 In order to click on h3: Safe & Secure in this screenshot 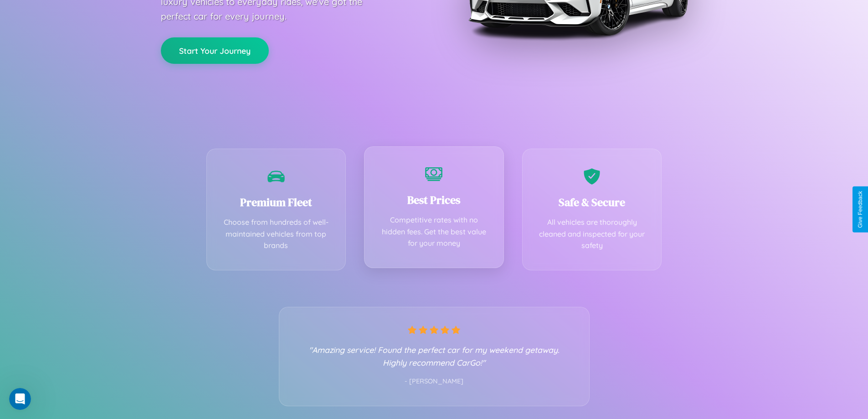, I will do `click(592, 202)`.